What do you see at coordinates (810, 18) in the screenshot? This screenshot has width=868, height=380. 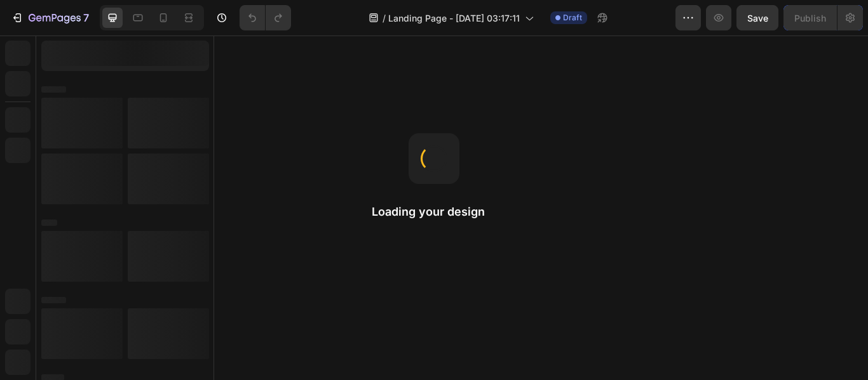 I see `div: Publish` at bounding box center [810, 18].